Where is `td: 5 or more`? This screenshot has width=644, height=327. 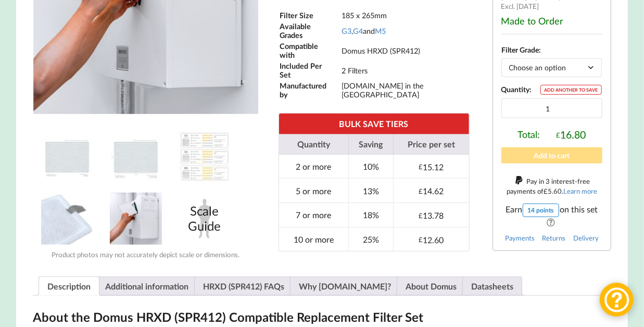
td: 5 or more is located at coordinates (313, 191).